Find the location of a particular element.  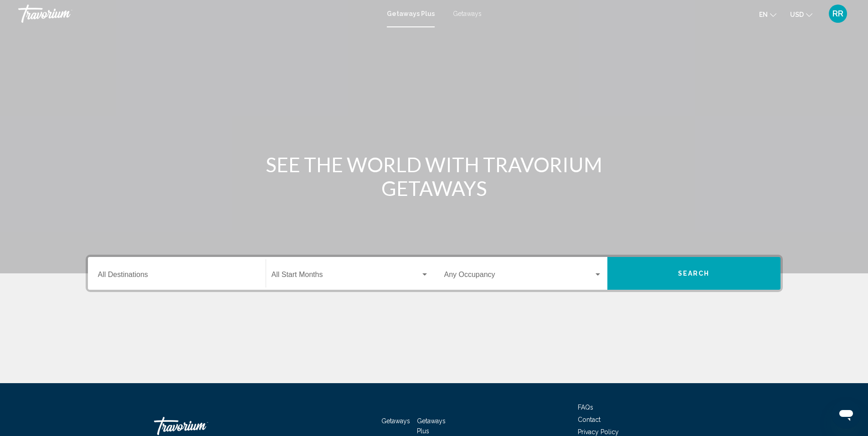

span: Search is located at coordinates (694, 274).